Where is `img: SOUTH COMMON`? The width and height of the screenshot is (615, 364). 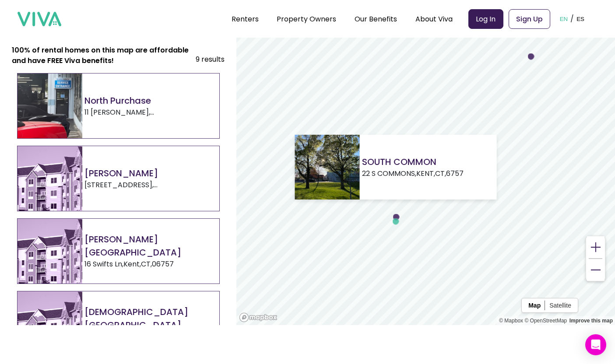 img: SOUTH COMMON is located at coordinates (327, 167).